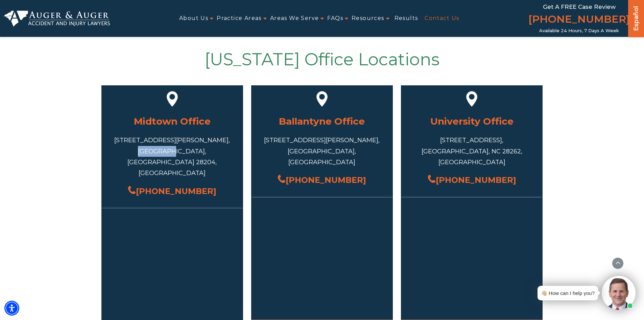  I want to click on h3: University Office, so click(472, 121).